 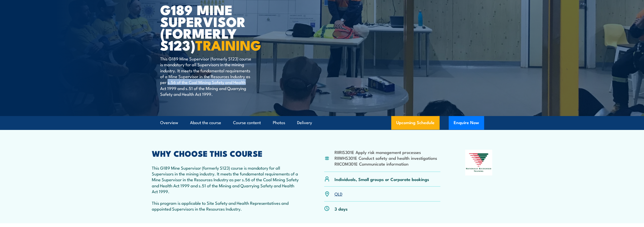 What do you see at coordinates (226, 206) in the screenshot?
I see `p: This program is applicable to Site Safety and Health Representatives and appointed Supervisors in...` at bounding box center [226, 206].